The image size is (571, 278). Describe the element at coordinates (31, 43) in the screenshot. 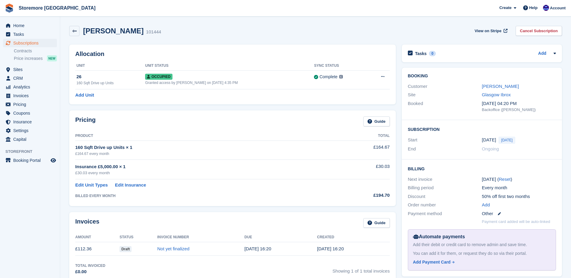

I see `span: Subscriptions` at that location.